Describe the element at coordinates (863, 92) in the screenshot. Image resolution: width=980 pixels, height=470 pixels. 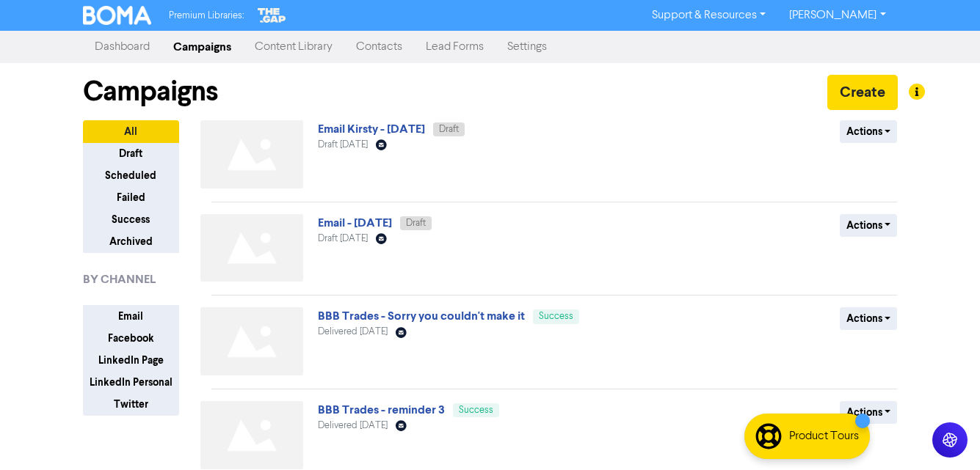
I see `button: Create` at that location.